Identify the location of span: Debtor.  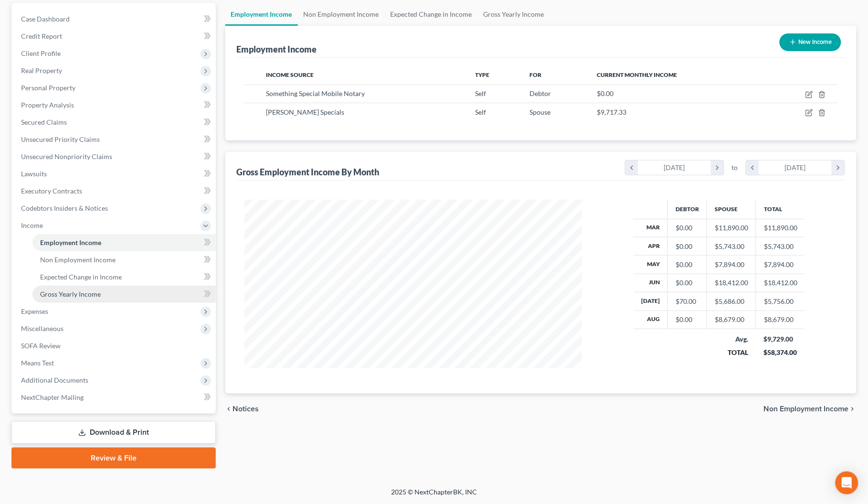
(540, 93).